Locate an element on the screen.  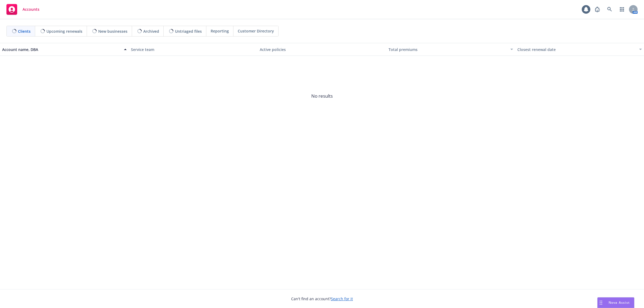
a: Report a Bug is located at coordinates (598, 9).